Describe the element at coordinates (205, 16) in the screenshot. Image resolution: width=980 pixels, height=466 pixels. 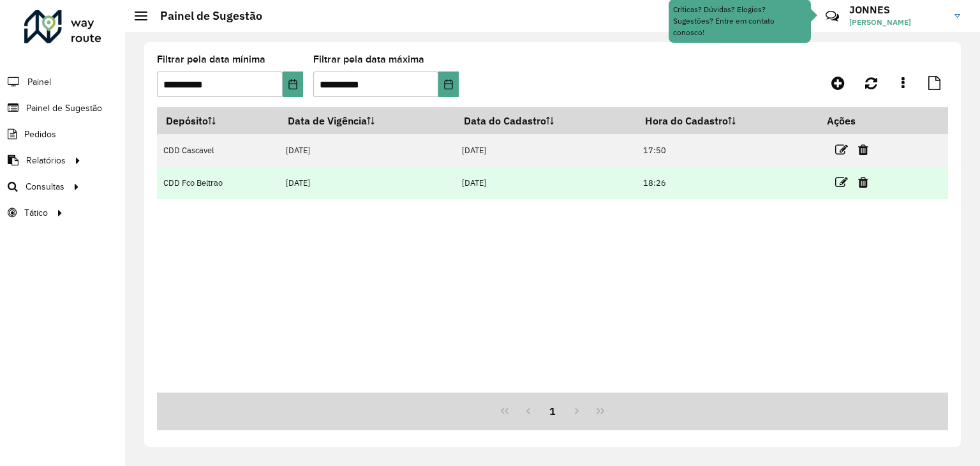
I see `h2: Painel de Sugestão` at that location.